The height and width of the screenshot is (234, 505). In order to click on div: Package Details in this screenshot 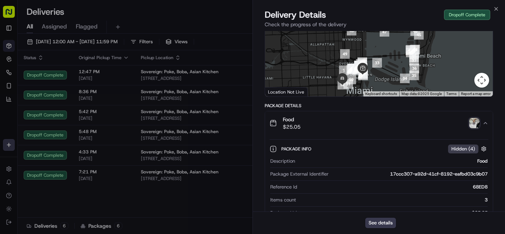, I will do `click(379, 106)`.